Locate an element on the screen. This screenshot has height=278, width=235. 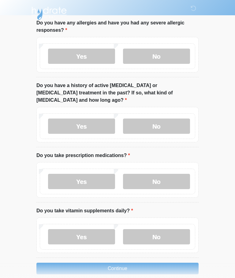
button: Continue is located at coordinates (118, 269).